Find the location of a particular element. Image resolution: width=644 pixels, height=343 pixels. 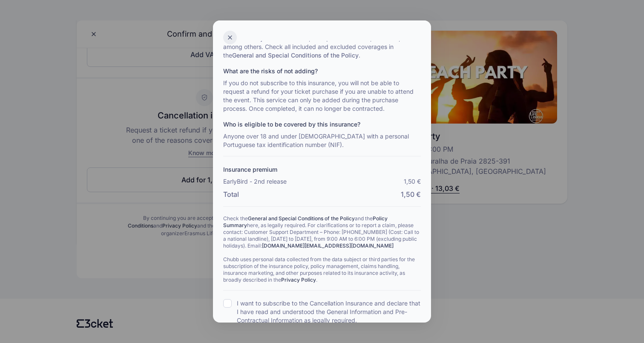

a: Privacy Policy is located at coordinates (298, 279).